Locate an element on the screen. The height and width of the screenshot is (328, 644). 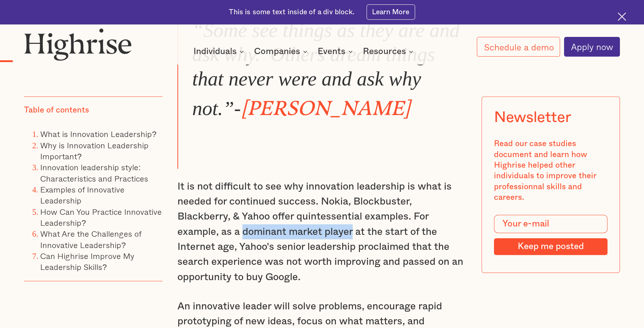
div: Newsletter is located at coordinates (532, 118).